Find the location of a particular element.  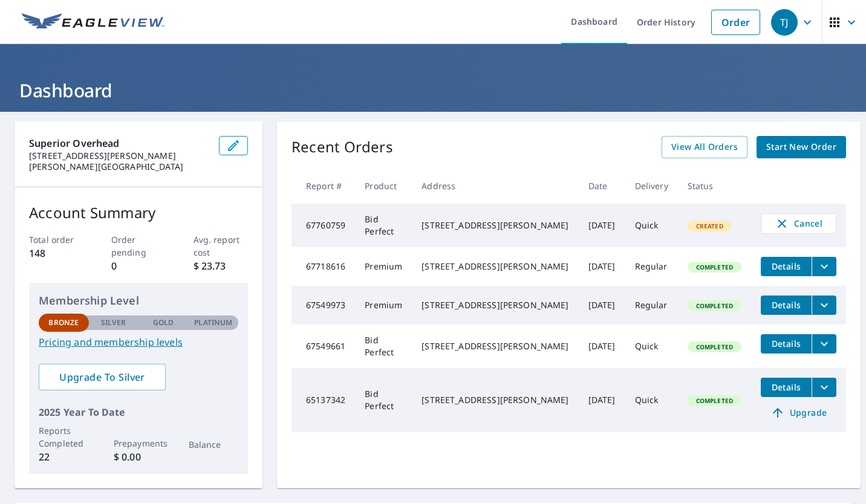

td: 67718616 is located at coordinates (323, 267).